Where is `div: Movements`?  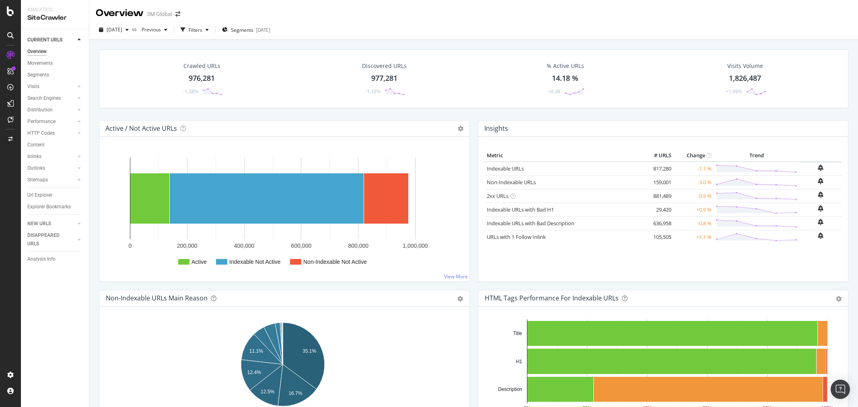 div: Movements is located at coordinates (40, 63).